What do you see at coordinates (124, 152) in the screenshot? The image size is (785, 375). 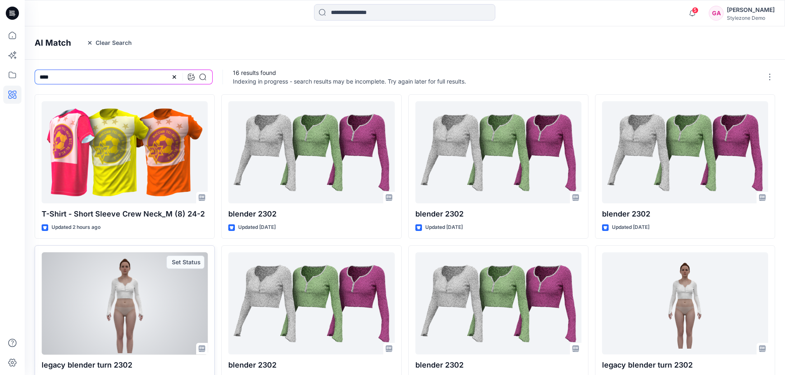 I see `a: T-Shirt - Short Sleeve Crew Neck_M (8) 24-2` at bounding box center [124, 152].